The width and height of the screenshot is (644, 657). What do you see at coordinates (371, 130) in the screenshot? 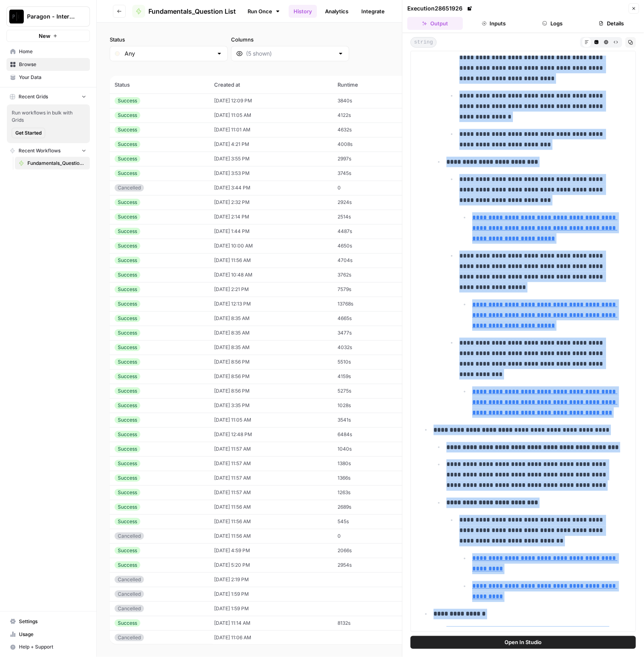
I see `td: 4632s` at bounding box center [371, 130].